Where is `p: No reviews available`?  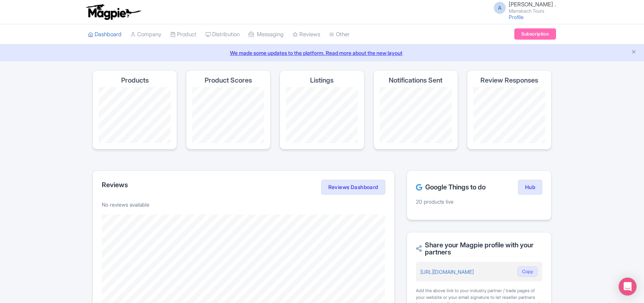
p: No reviews available is located at coordinates (244, 204).